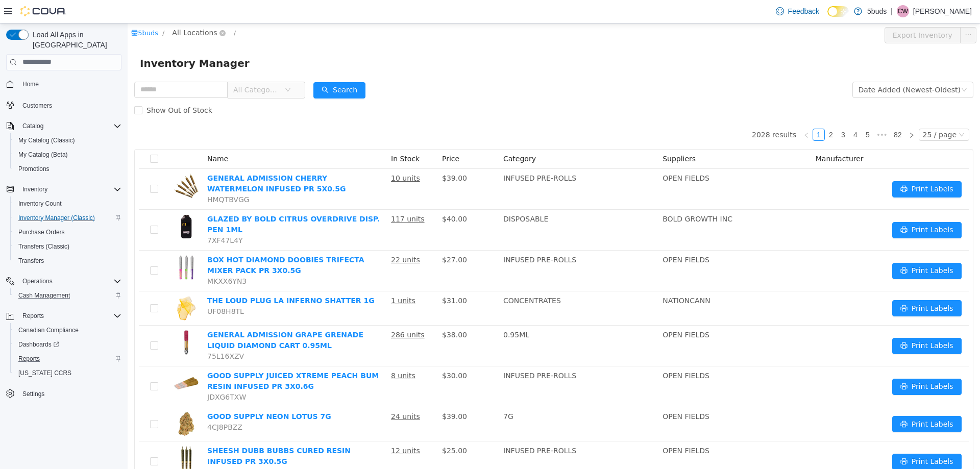 The height and width of the screenshot is (469, 980). Describe the element at coordinates (68, 296) in the screenshot. I see `button: Cash Management` at that location.